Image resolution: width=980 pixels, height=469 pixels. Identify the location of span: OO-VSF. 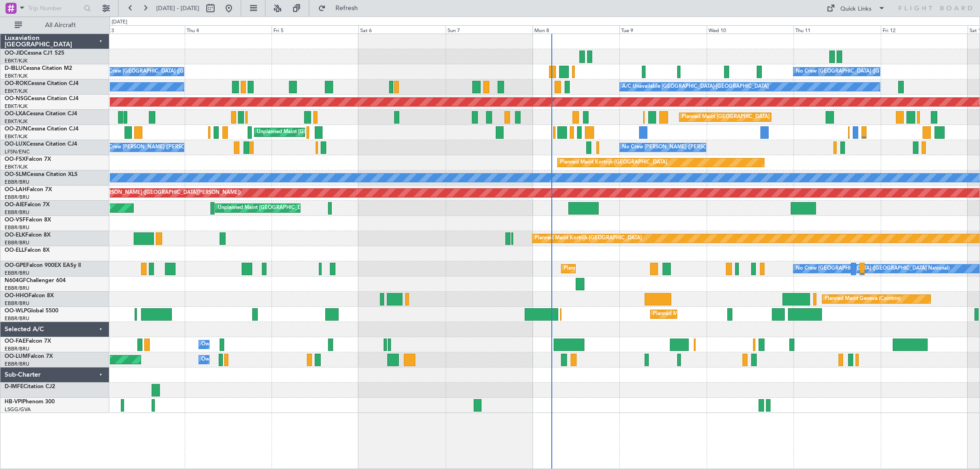
(15, 220).